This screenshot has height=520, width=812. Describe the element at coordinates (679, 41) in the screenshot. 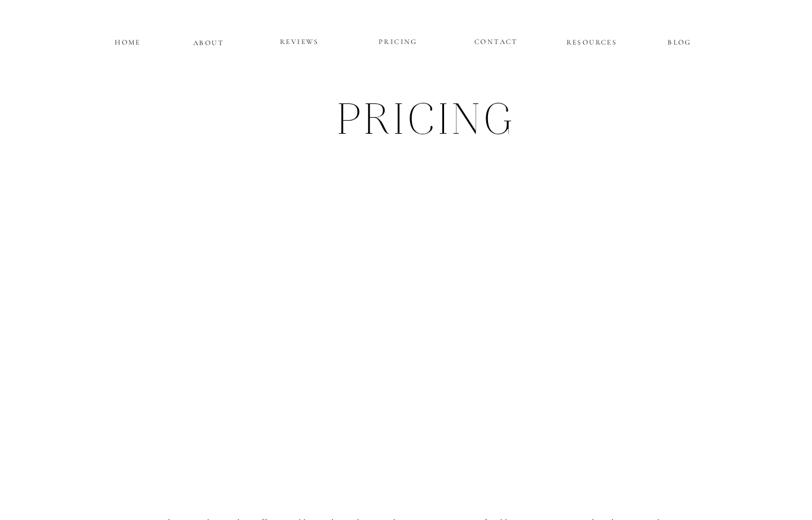

I see `a: BLOG` at that location.